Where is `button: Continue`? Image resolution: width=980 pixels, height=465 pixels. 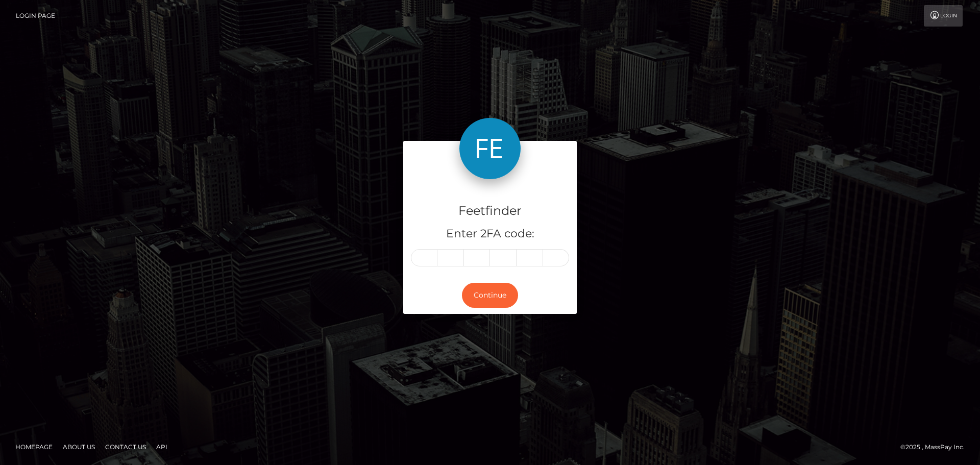
button: Continue is located at coordinates (490, 295).